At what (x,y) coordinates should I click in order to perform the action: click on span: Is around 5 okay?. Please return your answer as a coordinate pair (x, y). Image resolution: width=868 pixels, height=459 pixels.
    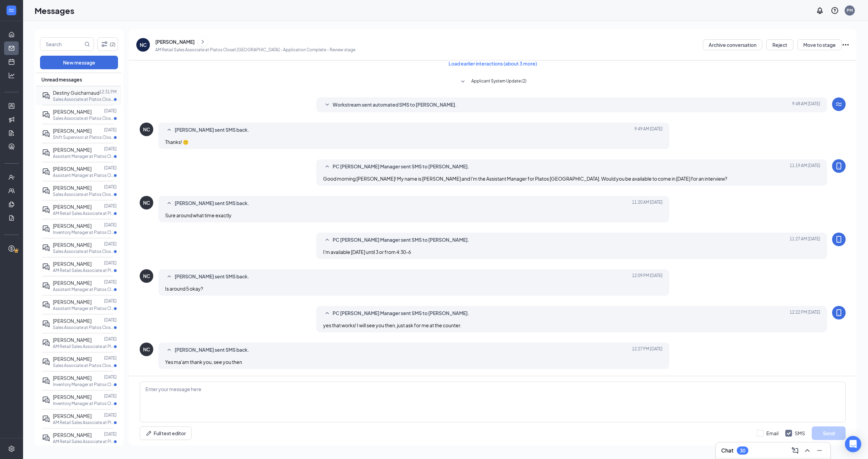
    Looking at the image, I should click on (184, 289).